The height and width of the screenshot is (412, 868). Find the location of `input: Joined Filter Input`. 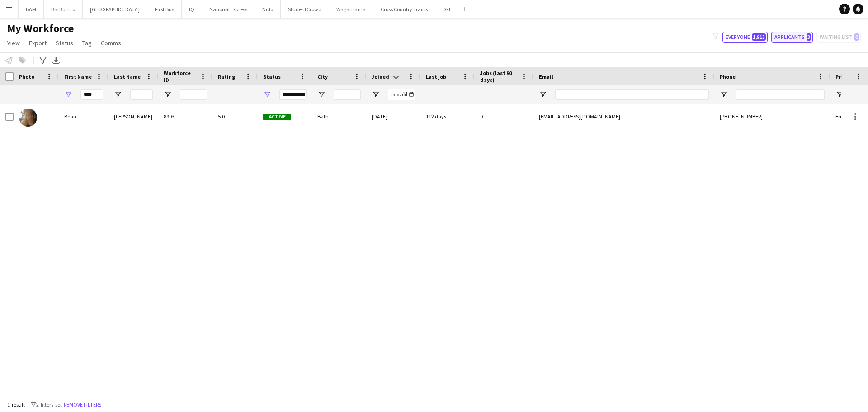

input: Joined Filter Input is located at coordinates (402, 95).